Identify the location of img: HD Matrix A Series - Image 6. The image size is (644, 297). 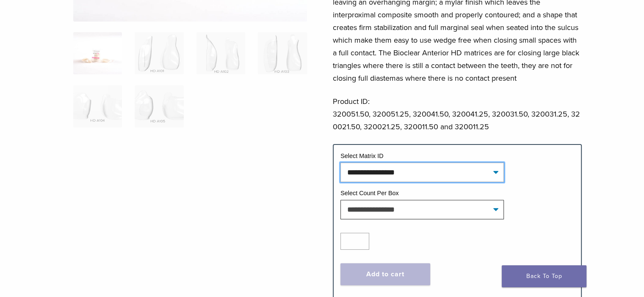
(158, 106).